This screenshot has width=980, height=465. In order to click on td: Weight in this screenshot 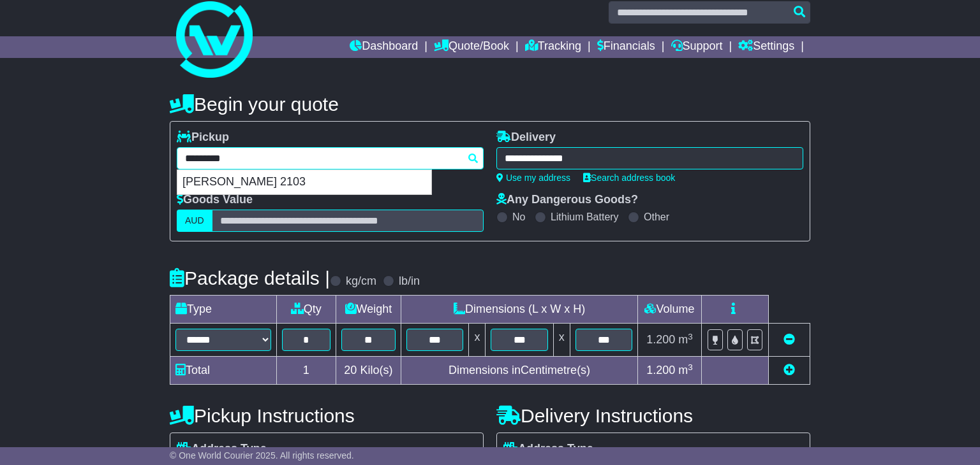, I will do `click(368, 310)`.